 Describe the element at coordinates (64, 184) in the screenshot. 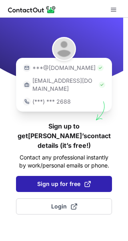

I see `span: Sign up for free` at that location.